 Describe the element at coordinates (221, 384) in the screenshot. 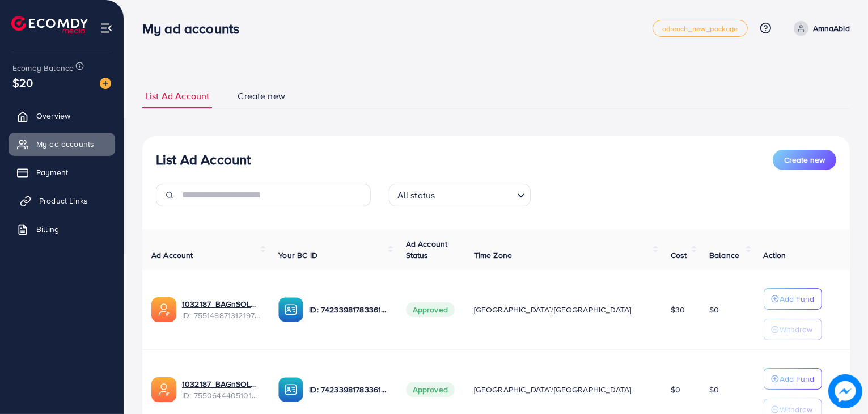

I see `a: 1032187_BAGnSOLE_1758021504528` at that location.